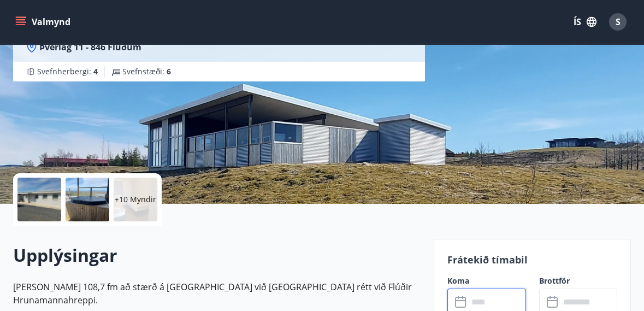 This screenshot has width=644, height=311. Describe the element at coordinates (168, 71) in the screenshot. I see `span: 6` at that location.